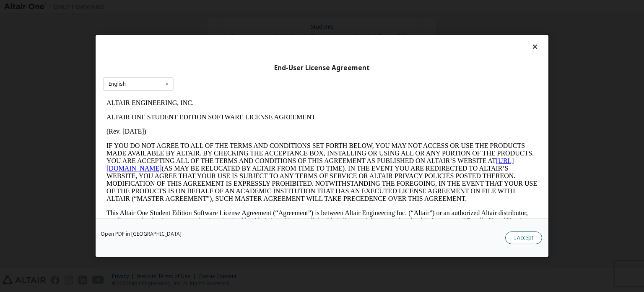 The height and width of the screenshot is (292, 644). What do you see at coordinates (117, 84) in the screenshot?
I see `div: English` at bounding box center [117, 84].